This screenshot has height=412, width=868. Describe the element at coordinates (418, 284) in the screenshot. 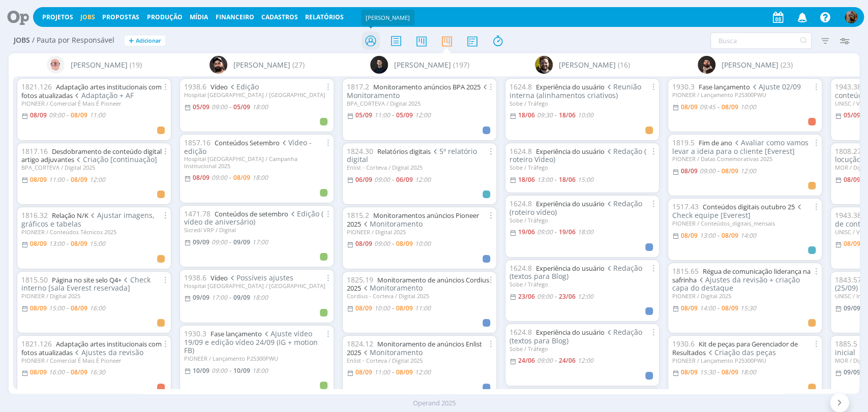

I see `a: Monitoramento de anúncios Cordius 2025` at that location.